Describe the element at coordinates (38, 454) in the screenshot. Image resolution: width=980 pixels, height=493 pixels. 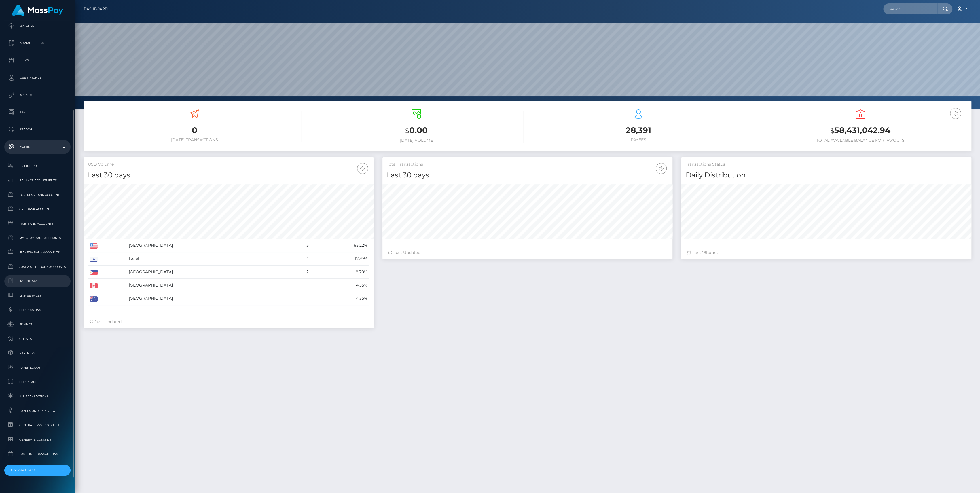
I see `a: Past Due Transactions` at that location.